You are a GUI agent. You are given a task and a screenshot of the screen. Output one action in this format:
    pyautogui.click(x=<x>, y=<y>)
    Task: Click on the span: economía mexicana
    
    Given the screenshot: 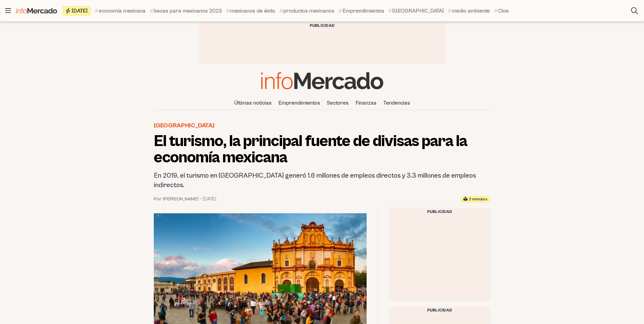 What is the action you would take?
    pyautogui.click(x=122, y=11)
    